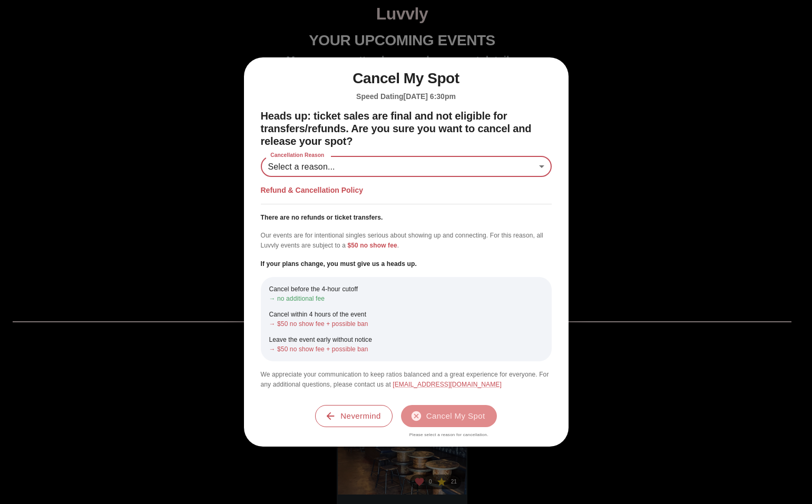 Image resolution: width=812 pixels, height=504 pixels. Describe the element at coordinates (406, 218) in the screenshot. I see `p: There are no refunds or ticket transfers.` at that location.